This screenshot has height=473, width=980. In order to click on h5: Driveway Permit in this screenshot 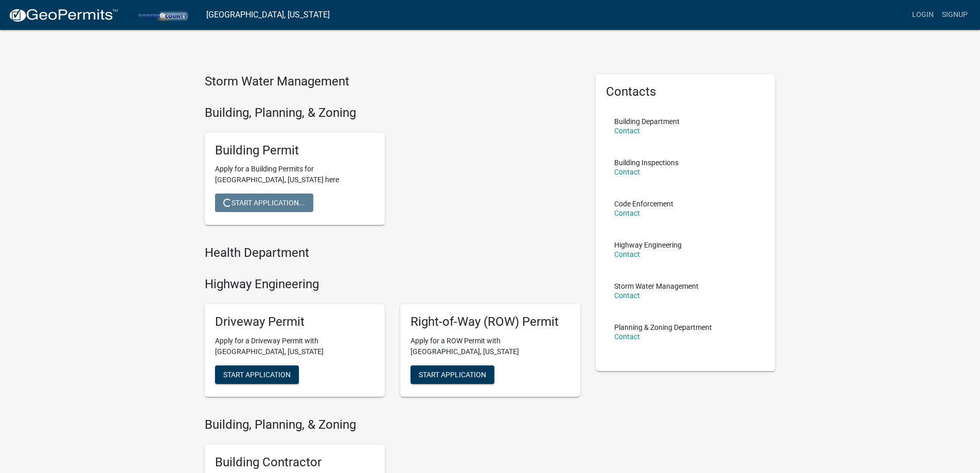, I will do `click(295, 322)`.